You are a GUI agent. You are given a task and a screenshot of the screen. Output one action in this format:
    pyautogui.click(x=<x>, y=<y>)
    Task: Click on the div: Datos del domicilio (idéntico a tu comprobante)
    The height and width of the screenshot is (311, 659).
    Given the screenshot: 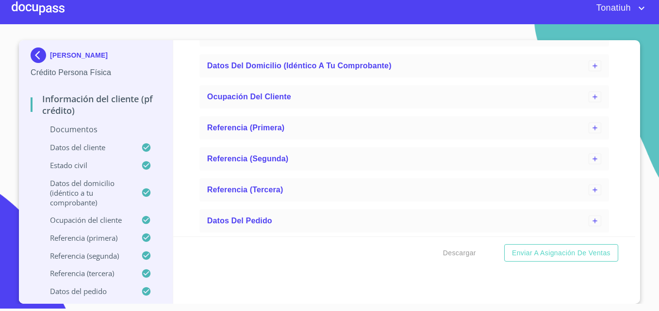 What is the action you would take?
    pyautogui.click(x=404, y=66)
    